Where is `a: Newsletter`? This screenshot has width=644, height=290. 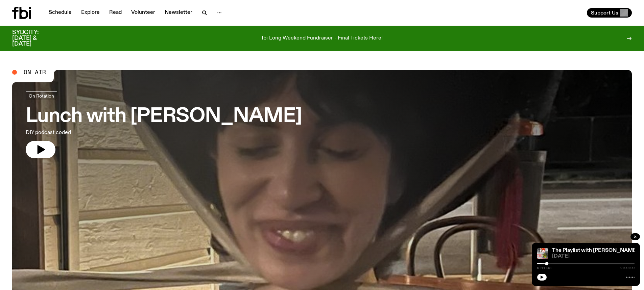
a: Newsletter is located at coordinates (178, 13).